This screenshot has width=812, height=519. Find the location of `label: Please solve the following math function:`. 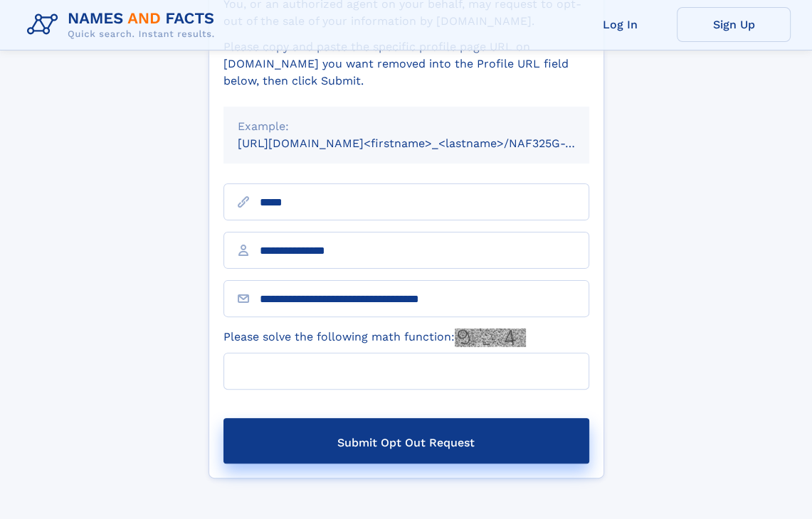

label: Please solve the following math function: is located at coordinates (375, 338).